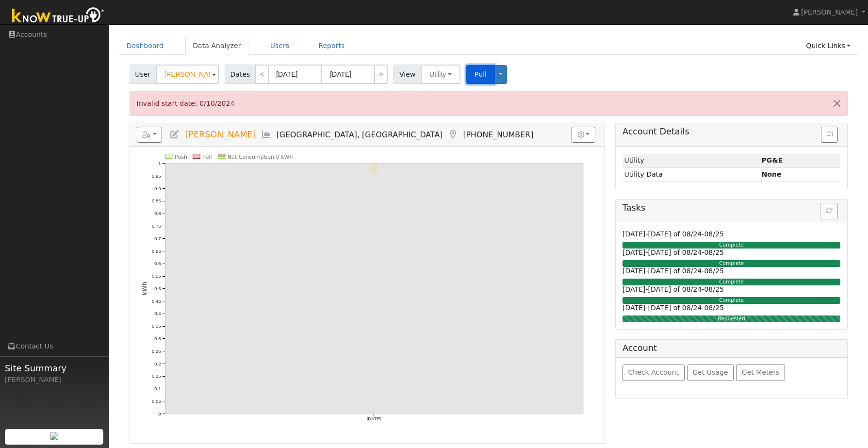 This screenshot has height=448, width=868. Describe the element at coordinates (691, 161) in the screenshot. I see `td: Utility` at that location.